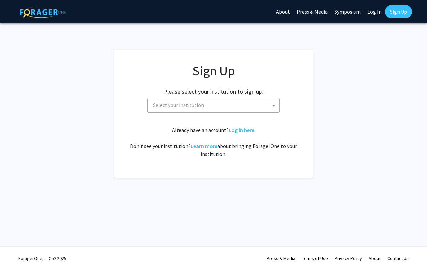 The height and width of the screenshot is (270, 427). I want to click on a: Press & Media, so click(281, 258).